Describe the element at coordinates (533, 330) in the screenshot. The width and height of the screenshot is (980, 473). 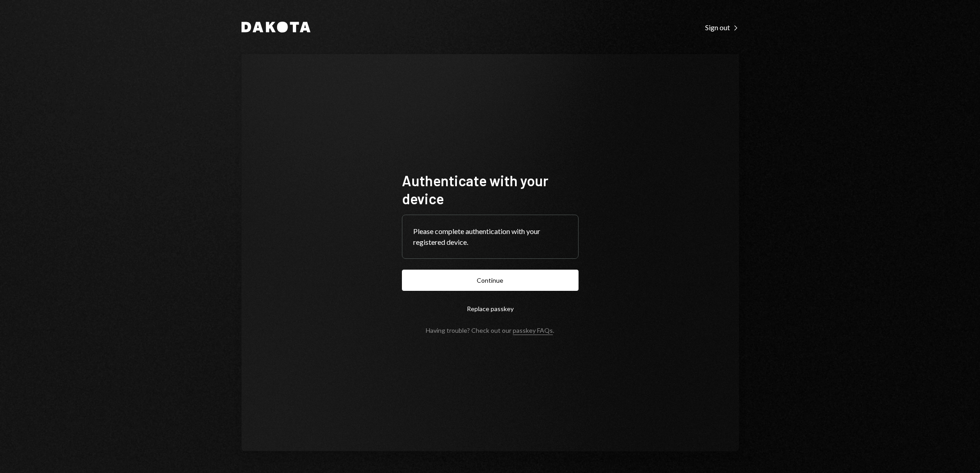
I see `a: passkey FAQs` at that location.